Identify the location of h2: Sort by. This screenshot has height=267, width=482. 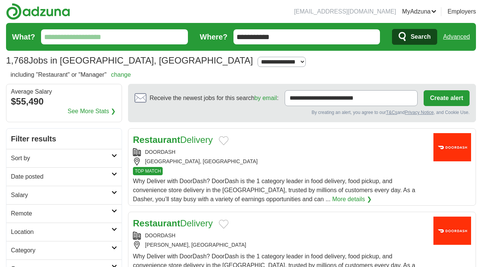
(61, 159).